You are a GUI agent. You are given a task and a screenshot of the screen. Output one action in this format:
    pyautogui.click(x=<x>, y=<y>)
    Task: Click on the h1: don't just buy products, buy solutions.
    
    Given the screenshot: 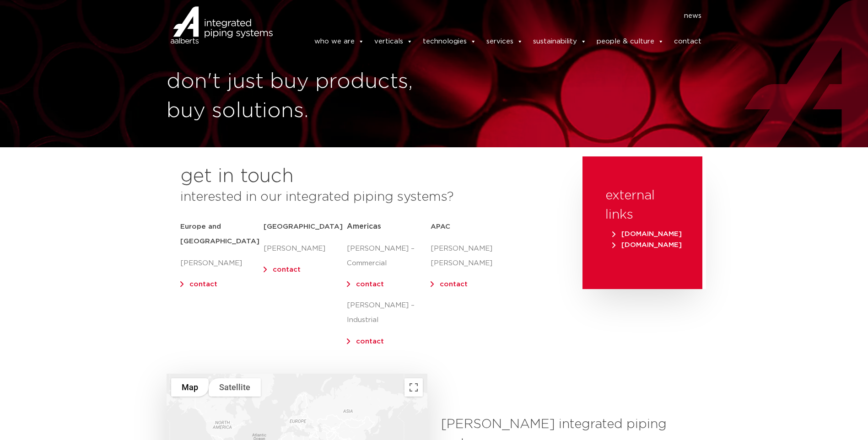 What is the action you would take?
    pyautogui.click(x=298, y=96)
    